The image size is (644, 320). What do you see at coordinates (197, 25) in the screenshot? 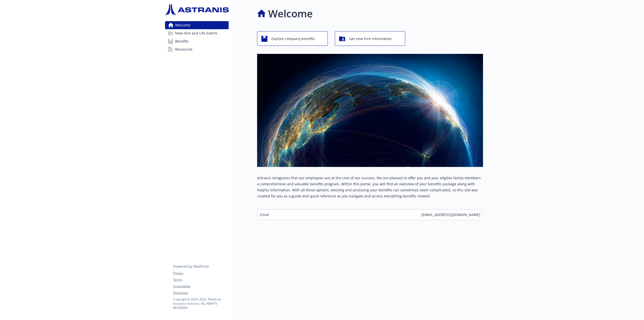
I see `a: Welcome` at bounding box center [197, 25].